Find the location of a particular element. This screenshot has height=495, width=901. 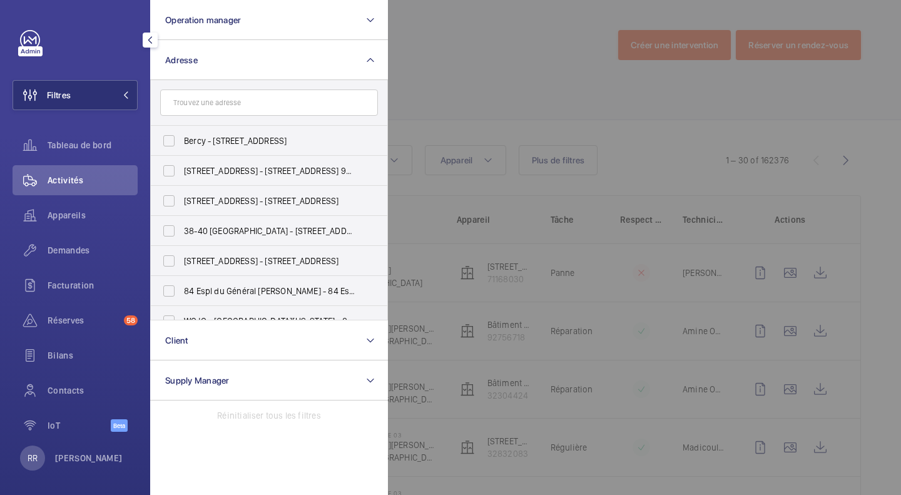

span: 58 is located at coordinates (131, 320).